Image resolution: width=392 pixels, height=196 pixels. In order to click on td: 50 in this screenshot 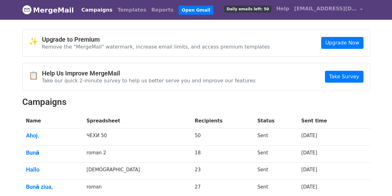, I will do `click(223, 137)`.